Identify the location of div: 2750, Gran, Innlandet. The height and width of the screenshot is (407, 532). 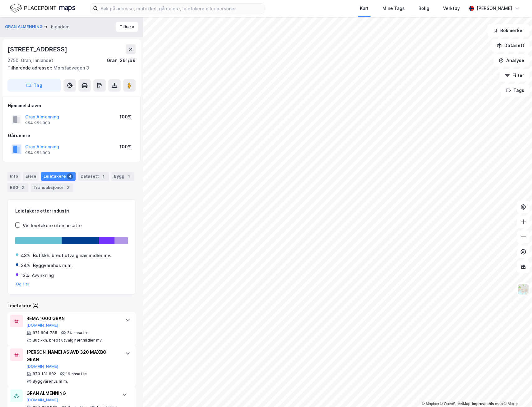
(30, 60).